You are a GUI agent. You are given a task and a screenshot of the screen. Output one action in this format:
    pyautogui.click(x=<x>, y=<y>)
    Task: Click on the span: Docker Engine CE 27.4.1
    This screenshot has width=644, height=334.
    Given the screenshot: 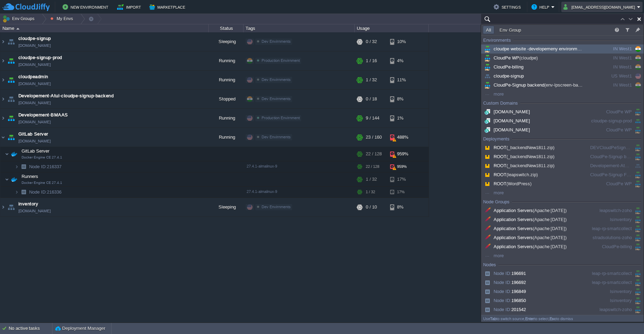 What is the action you would take?
    pyautogui.click(x=42, y=158)
    